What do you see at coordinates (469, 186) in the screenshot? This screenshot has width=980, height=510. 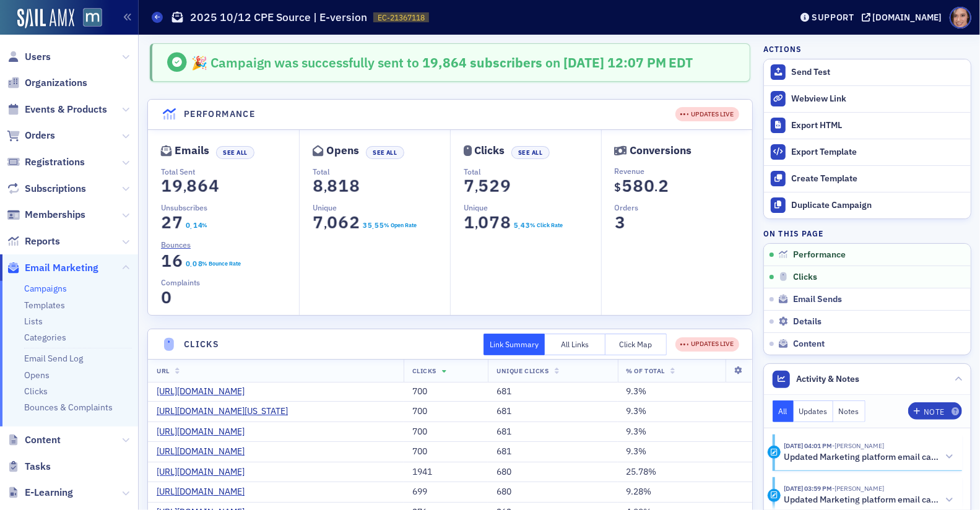 I see `span: 7` at bounding box center [469, 186].